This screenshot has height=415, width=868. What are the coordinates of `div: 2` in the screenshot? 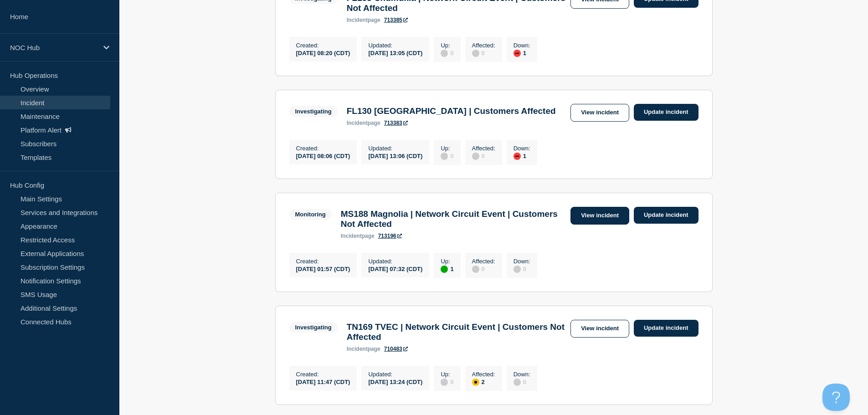 It's located at (484, 382).